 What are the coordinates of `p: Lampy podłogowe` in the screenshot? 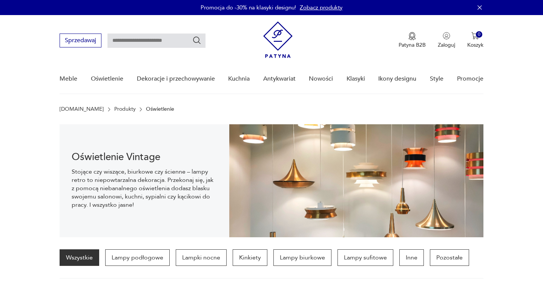 It's located at (137, 258).